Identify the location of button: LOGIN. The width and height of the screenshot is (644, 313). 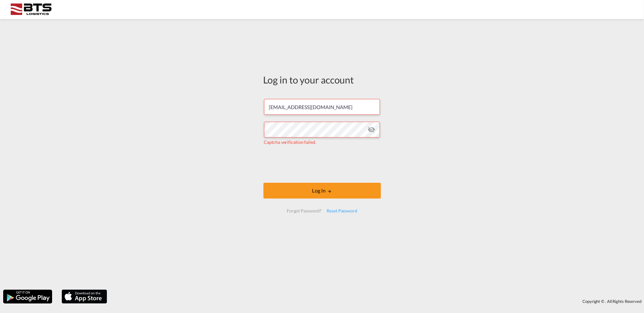
(322, 190).